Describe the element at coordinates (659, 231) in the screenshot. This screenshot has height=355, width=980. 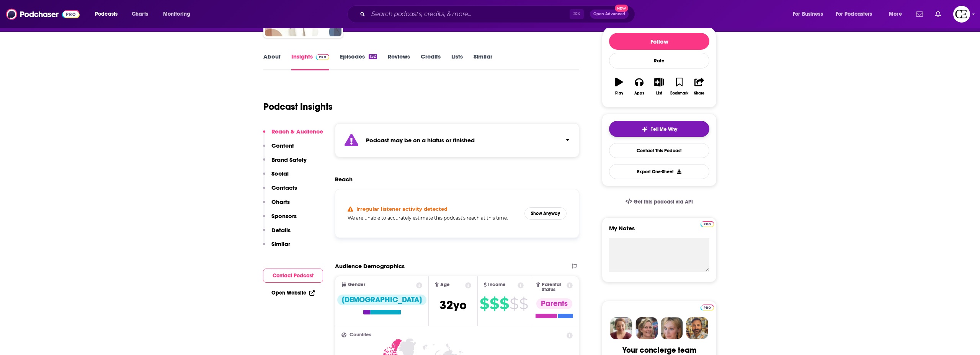
I see `label: My Notes` at that location.